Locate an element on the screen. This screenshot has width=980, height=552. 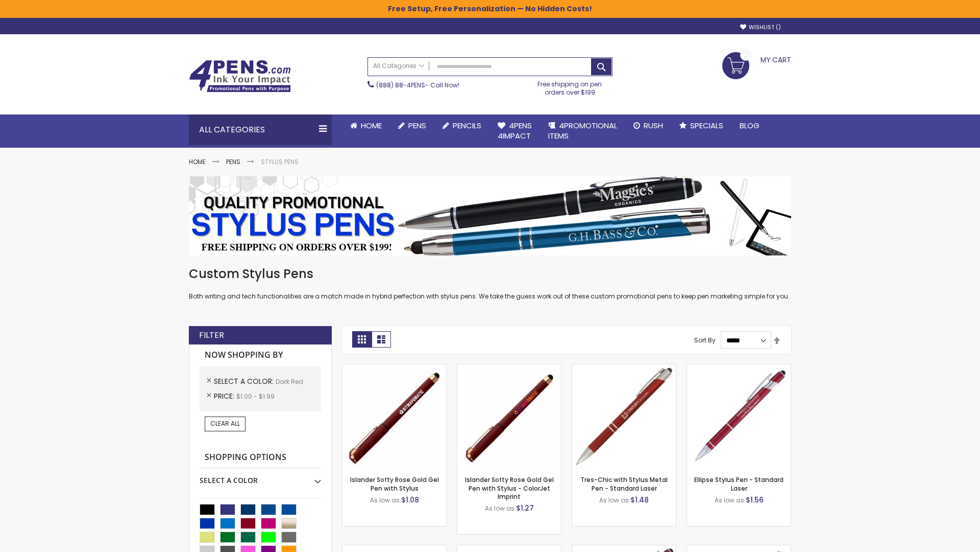
a: Islander Softy Rose Gold Gel Pen with Stylus-Dark Red is located at coordinates (394, 367).